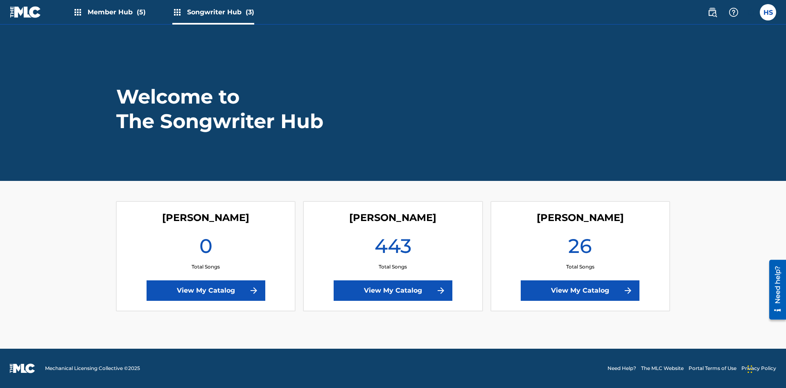 The image size is (786, 388). What do you see at coordinates (221, 12) in the screenshot?
I see `span: Songwriter Hub` at bounding box center [221, 12].